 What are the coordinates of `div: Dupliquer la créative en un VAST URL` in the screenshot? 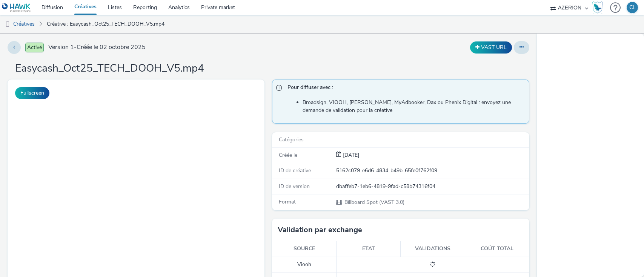 It's located at (491, 47).